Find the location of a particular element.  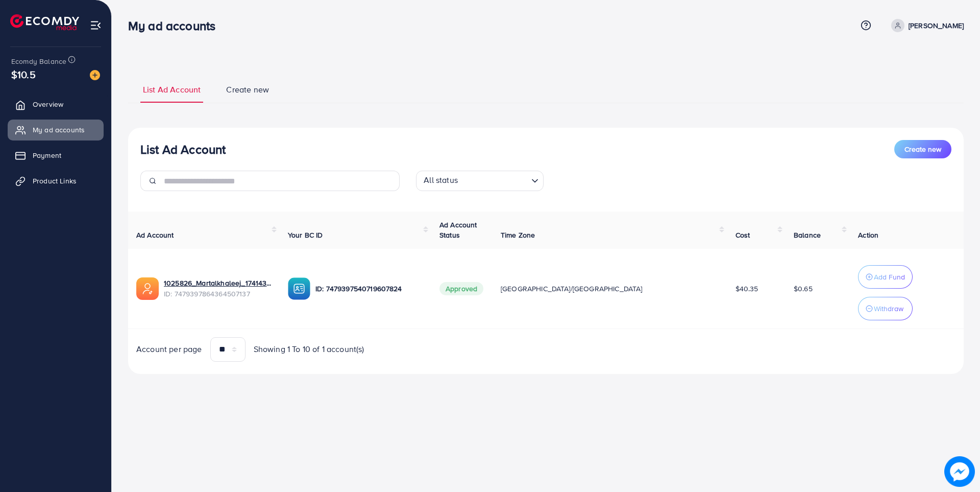

span: Overview is located at coordinates (48, 104).